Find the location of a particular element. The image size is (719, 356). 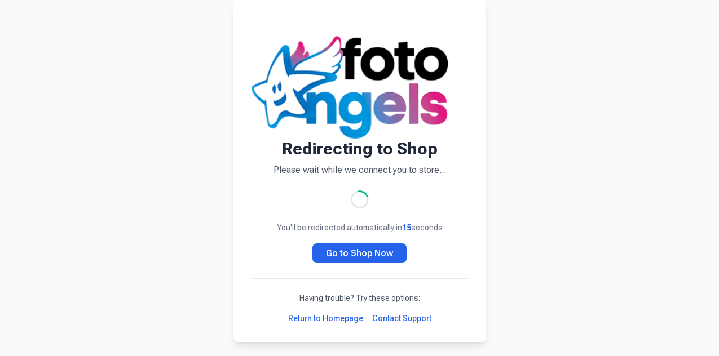

p: Having trouble? Try these options: is located at coordinates (360, 298).